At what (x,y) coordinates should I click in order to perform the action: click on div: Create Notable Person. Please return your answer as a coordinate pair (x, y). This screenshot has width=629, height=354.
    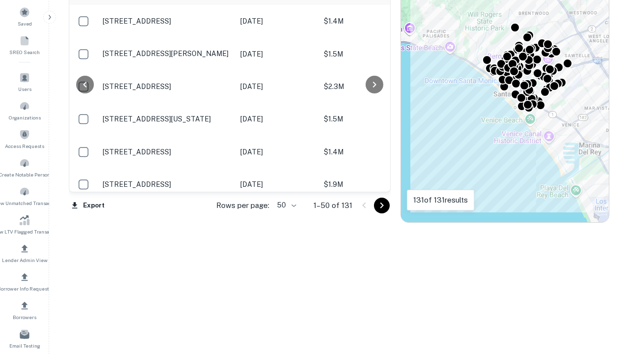
    Looking at the image, I should click on (25, 167).